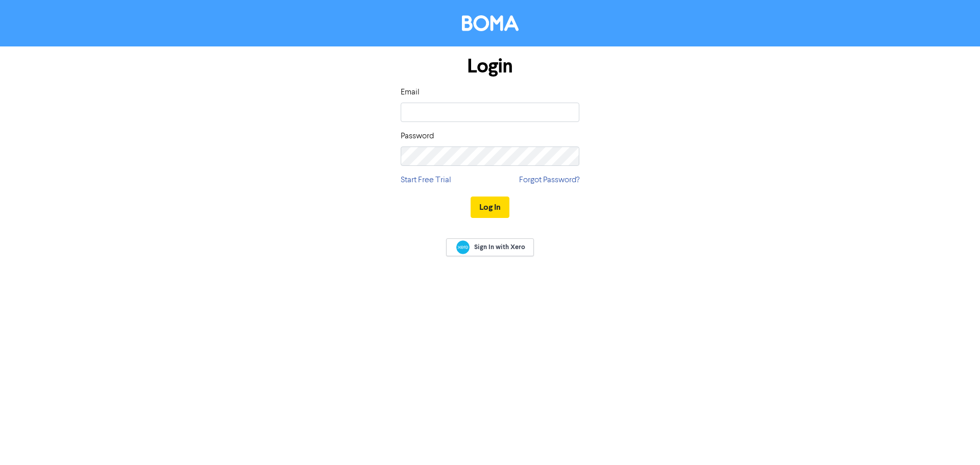 The height and width of the screenshot is (465, 980). Describe the element at coordinates (463, 247) in the screenshot. I see `img: Xero logo` at that location.